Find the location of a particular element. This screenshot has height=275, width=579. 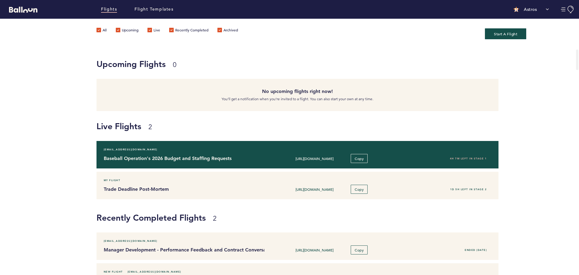

span: 1D 5H left in stage 2 is located at coordinates (469, 189).